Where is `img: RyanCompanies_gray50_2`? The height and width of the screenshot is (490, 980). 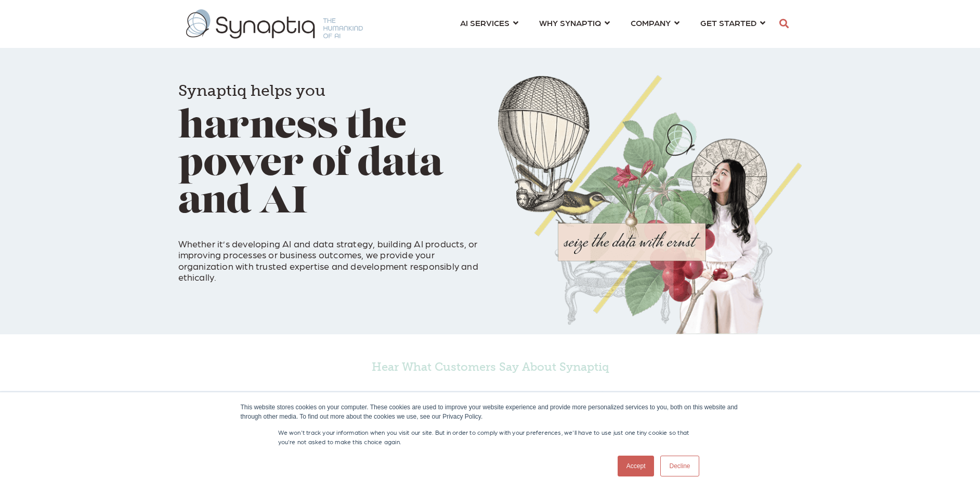 img: RyanCompanies_gray50_2 is located at coordinates (266, 402).